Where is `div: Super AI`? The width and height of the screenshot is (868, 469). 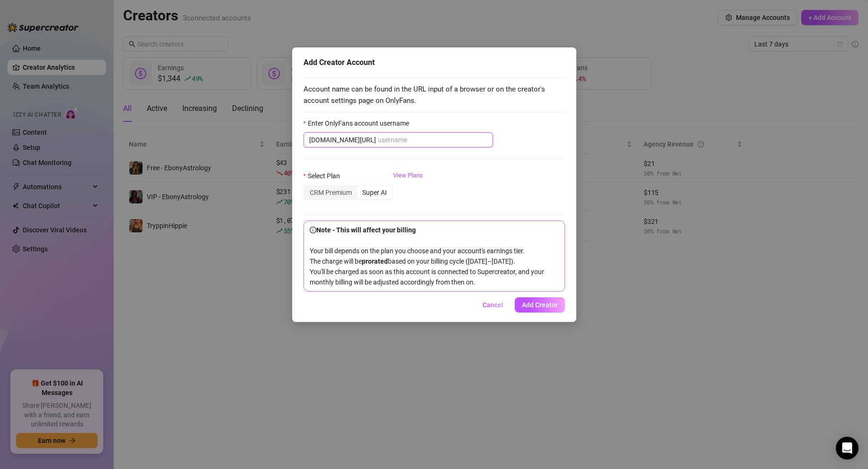
div: Super AI is located at coordinates (375, 193).